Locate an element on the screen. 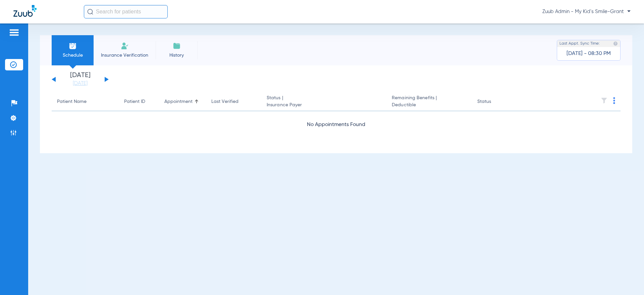 This screenshot has width=644, height=295. img: Schedule is located at coordinates (73, 46).